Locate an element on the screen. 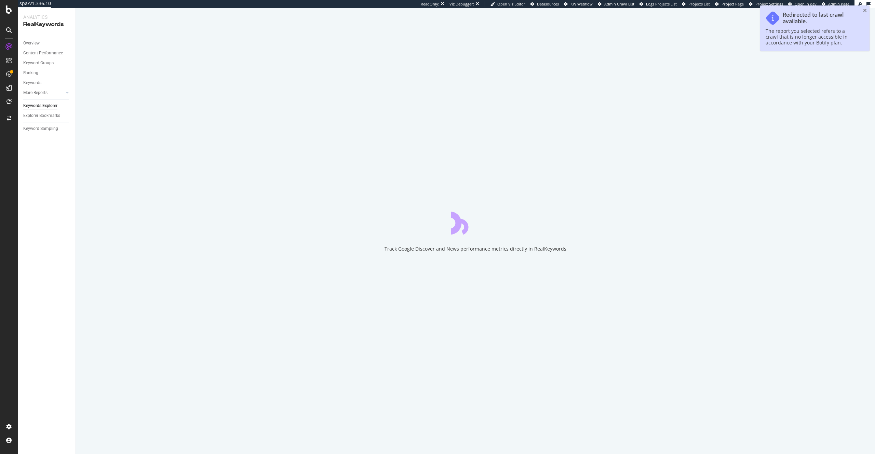 The image size is (875, 454). a: Content Performance is located at coordinates (47, 53).